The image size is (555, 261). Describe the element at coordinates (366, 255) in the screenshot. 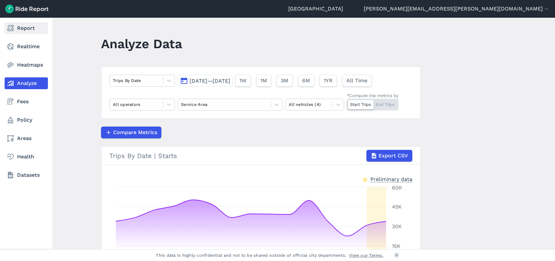

I see `a: View our Terms.` at that location.